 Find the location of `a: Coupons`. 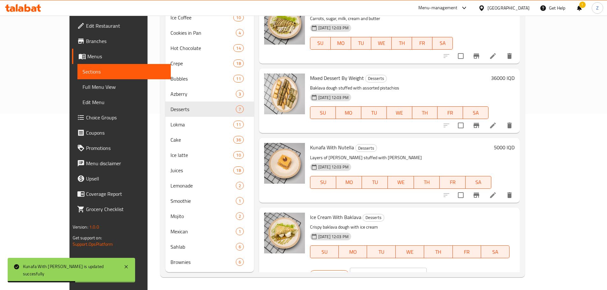

a: Coupons is located at coordinates (121, 133).